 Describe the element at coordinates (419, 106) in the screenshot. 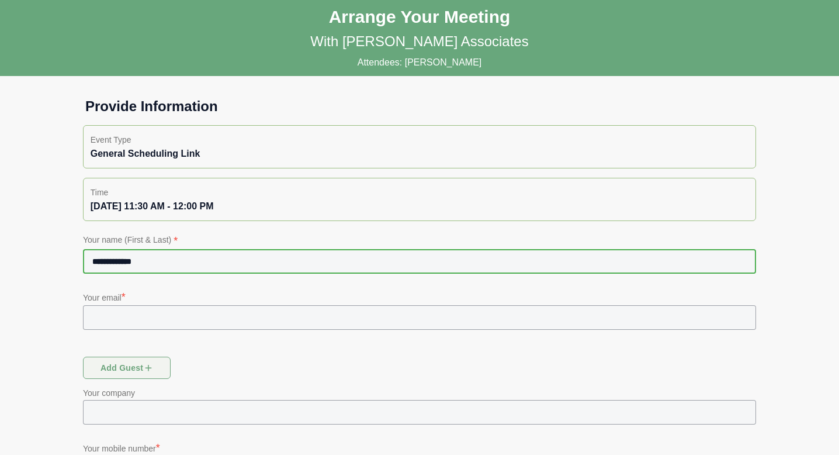

I see `h1: Provide Information` at that location.